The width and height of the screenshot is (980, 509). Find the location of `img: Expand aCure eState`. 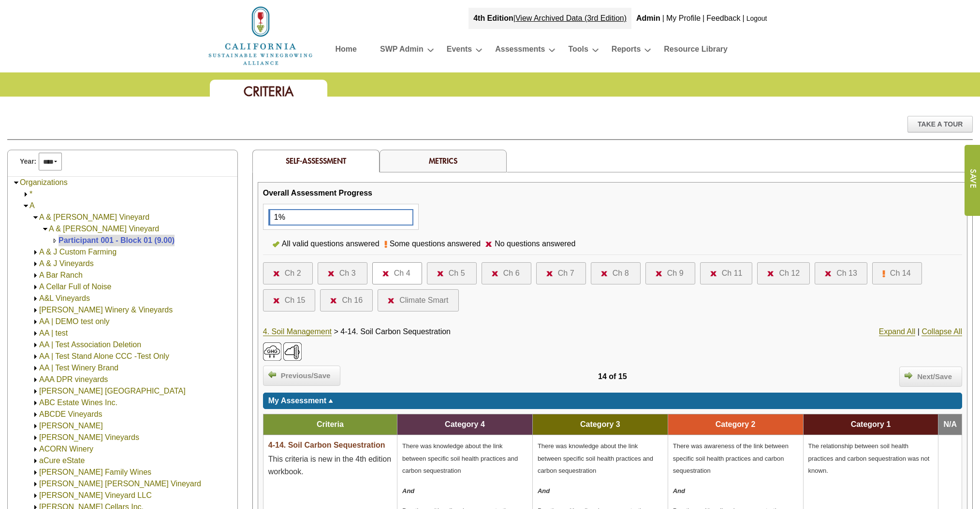

img: Expand aCure eState is located at coordinates (35, 461).